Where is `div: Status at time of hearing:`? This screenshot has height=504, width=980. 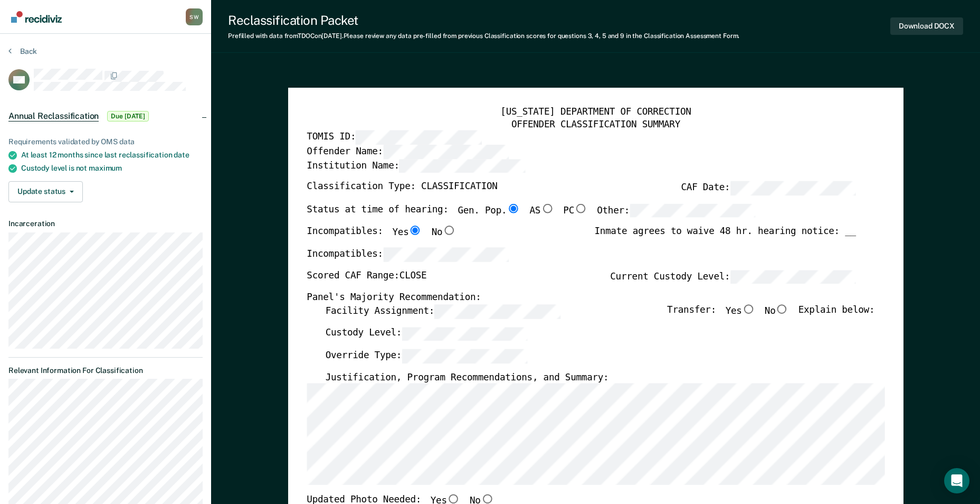
div: Status at time of hearing: is located at coordinates (531, 215).